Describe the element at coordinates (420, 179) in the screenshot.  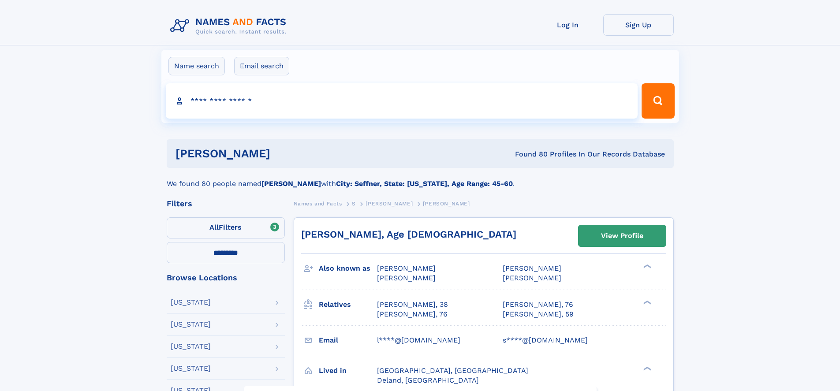
I see `div: We found 80 people named with .` at that location.